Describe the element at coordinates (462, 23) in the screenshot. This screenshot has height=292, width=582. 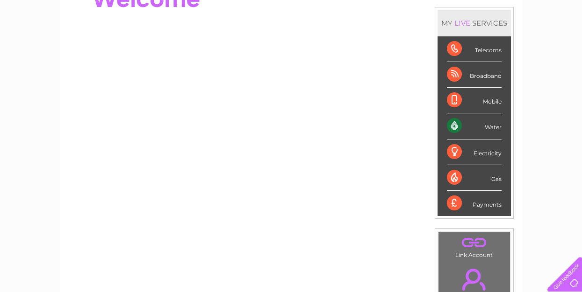
I see `div: LIVE` at that location.